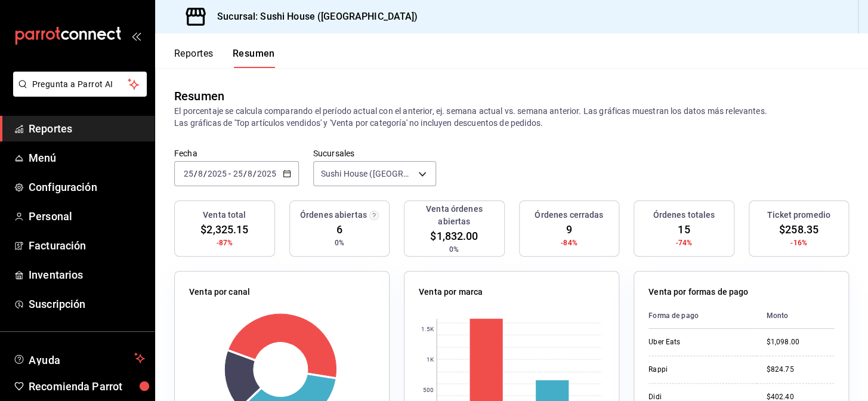  Describe the element at coordinates (702, 315) in the screenshot. I see `th: Forma de pago` at that location.